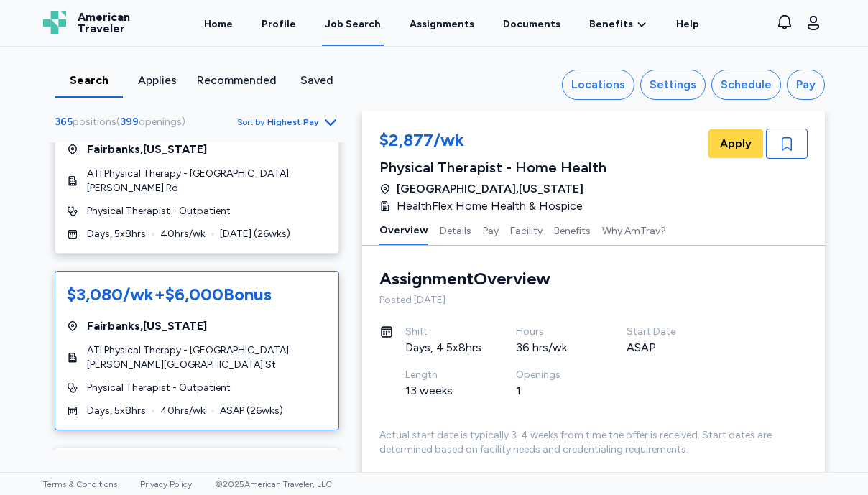  Describe the element at coordinates (54, 23) in the screenshot. I see `img: Logo` at that location.